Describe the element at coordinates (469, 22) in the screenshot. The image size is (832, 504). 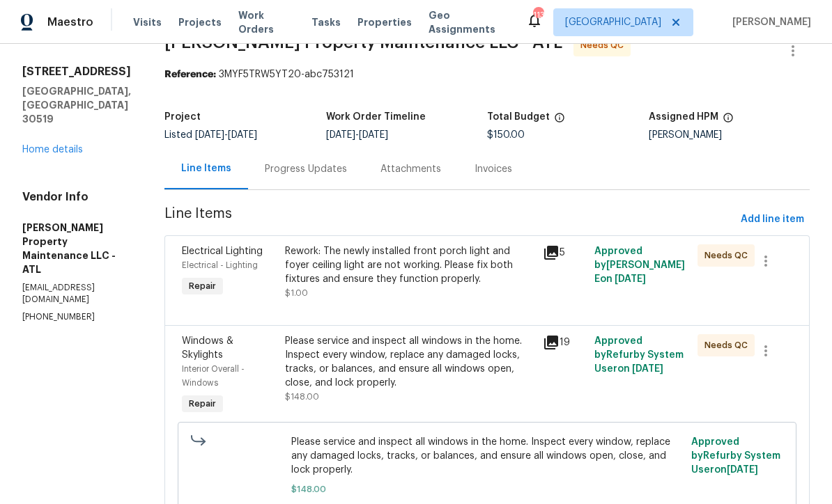
I see `span: Geo Assignments` at that location.